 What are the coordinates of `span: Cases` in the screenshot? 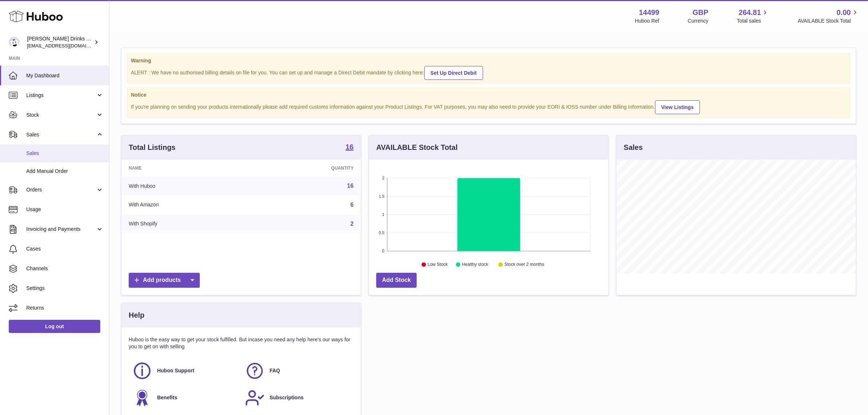 It's located at (65, 249).